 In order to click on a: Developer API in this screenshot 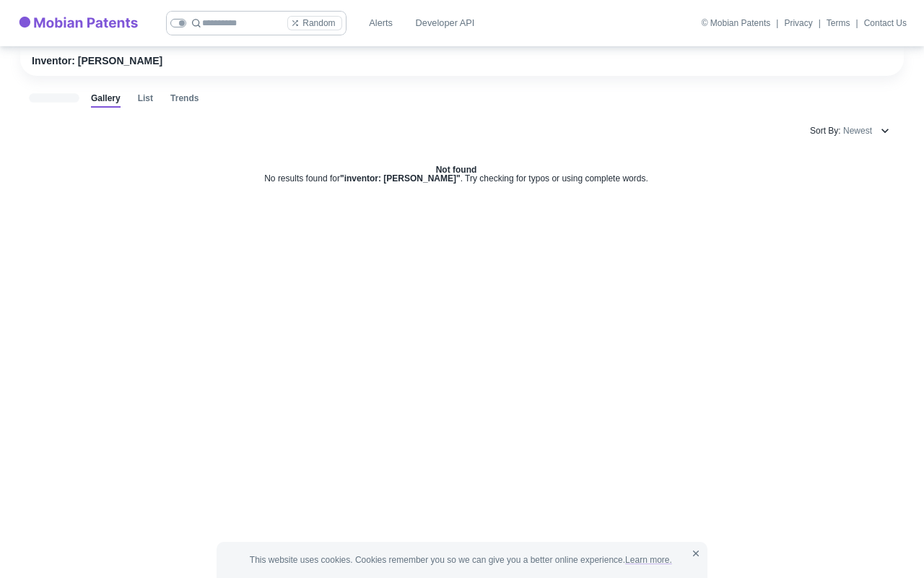, I will do `click(445, 23)`.